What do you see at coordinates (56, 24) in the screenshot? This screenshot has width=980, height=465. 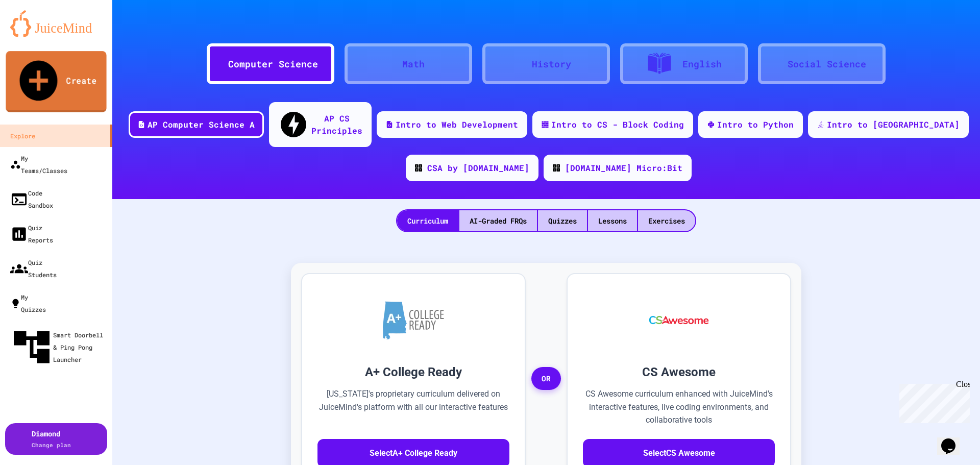 I see `img: logo-orange.svg` at bounding box center [56, 24].